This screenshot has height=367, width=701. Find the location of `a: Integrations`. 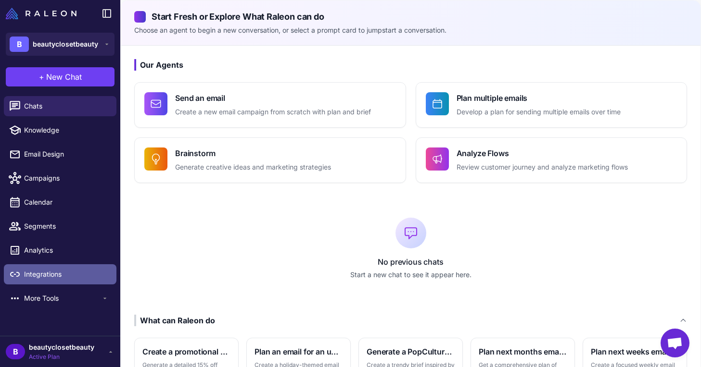

a: Integrations is located at coordinates (60, 275).